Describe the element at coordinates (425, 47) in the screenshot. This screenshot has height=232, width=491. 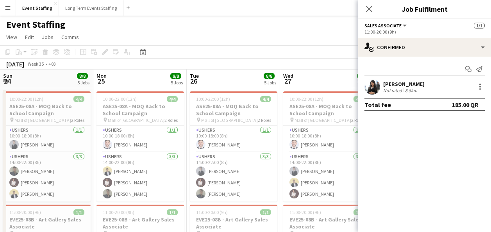
I see `div: Confirmed` at that location.